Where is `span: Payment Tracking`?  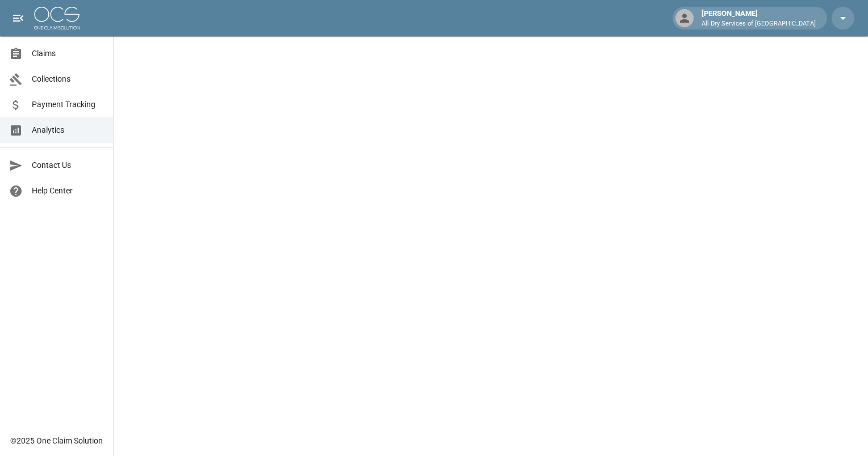 span: Payment Tracking is located at coordinates (67, 104).